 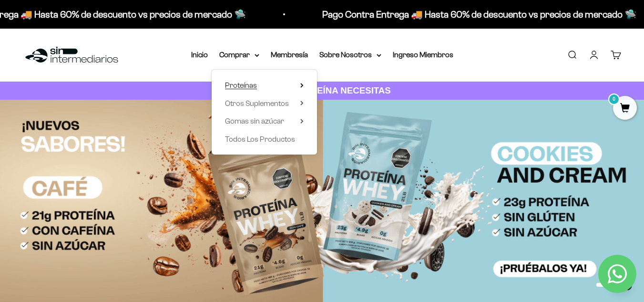 I want to click on summary: Sobre Nosotros, so click(x=351, y=55).